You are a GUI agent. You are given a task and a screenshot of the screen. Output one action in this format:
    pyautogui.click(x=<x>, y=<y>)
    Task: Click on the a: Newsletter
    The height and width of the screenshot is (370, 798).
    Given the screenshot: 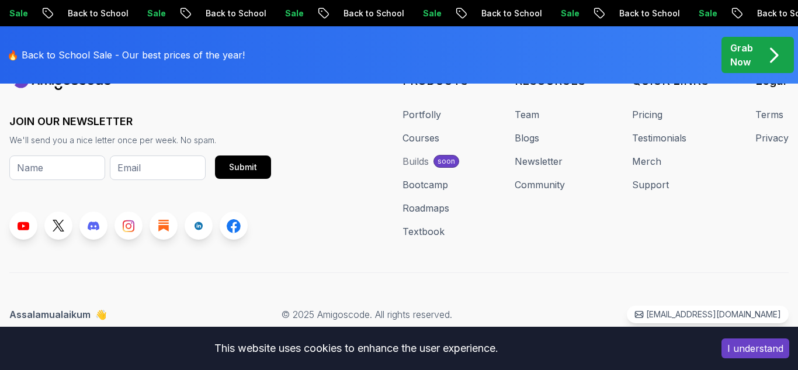 What is the action you would take?
    pyautogui.click(x=539, y=161)
    